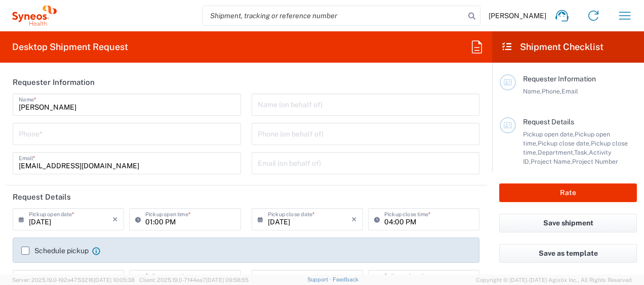 This screenshot has width=644, height=285. Describe the element at coordinates (569, 254) in the screenshot. I see `button: Save as template` at that location.